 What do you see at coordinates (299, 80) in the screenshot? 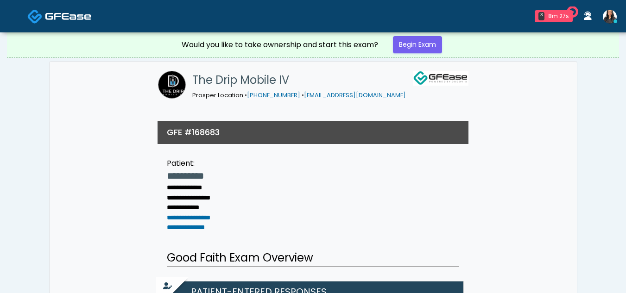
I see `h1: The Drip Mobile IV` at bounding box center [299, 80].